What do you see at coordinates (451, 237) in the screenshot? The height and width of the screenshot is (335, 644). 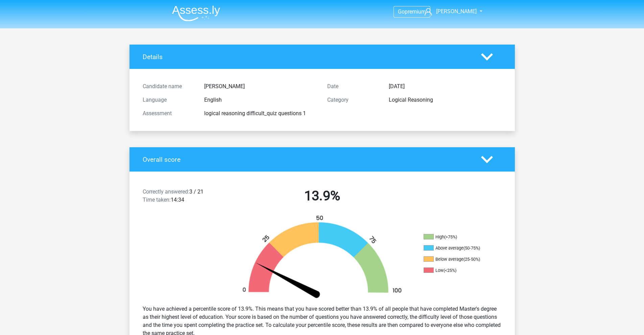 I see `div: (>75%)` at bounding box center [451, 237].